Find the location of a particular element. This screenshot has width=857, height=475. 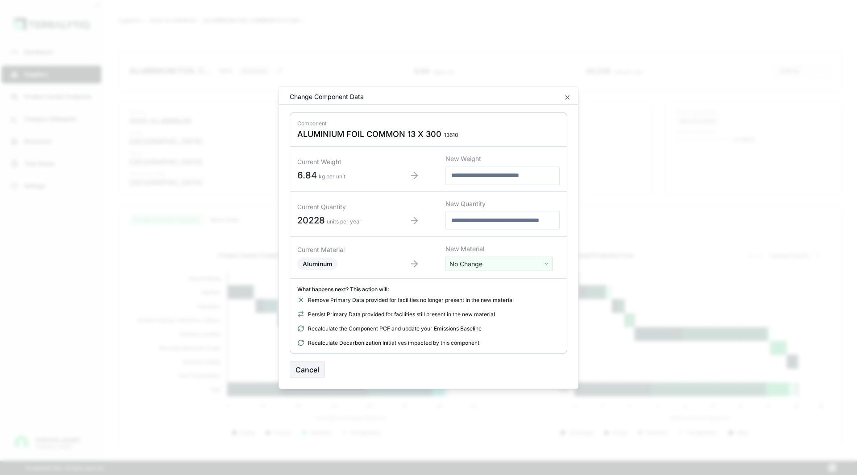

div: Current Weight is located at coordinates (340, 162).